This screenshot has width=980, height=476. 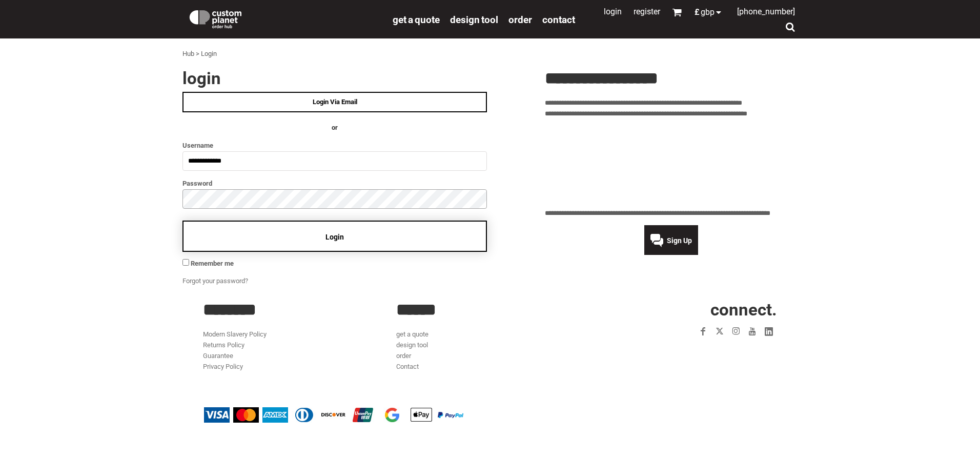 What do you see at coordinates (335, 102) in the screenshot?
I see `a: Login Via Email` at bounding box center [335, 102].